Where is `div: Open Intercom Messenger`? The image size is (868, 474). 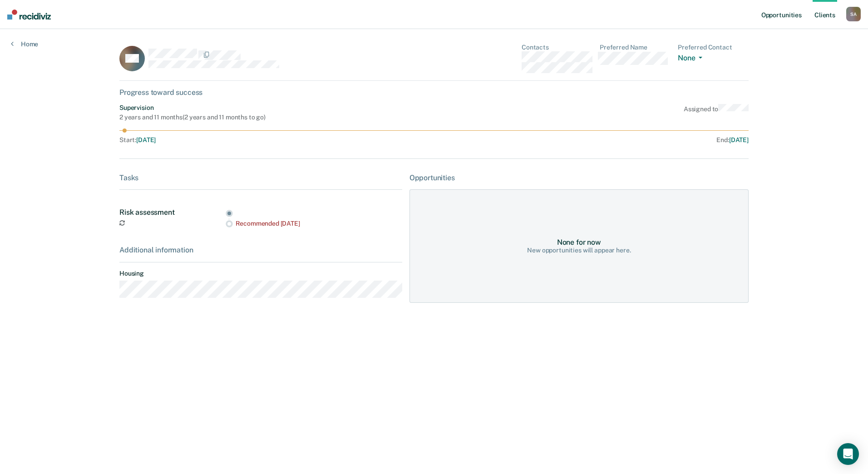
div: Open Intercom Messenger is located at coordinates (849, 454).